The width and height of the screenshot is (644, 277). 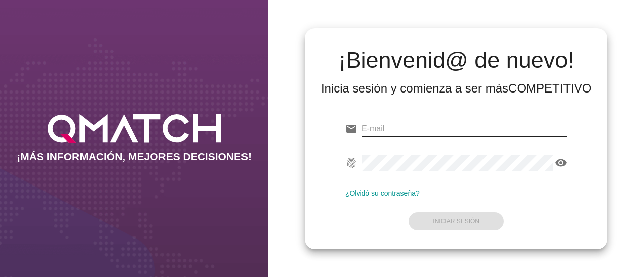 I want to click on h2: ¡Bienvenid@ de nuevo!, so click(x=457, y=60).